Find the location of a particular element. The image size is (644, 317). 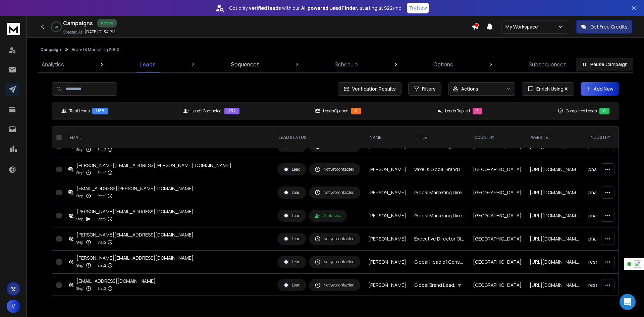

button: Pause Campaign is located at coordinates (604, 64).